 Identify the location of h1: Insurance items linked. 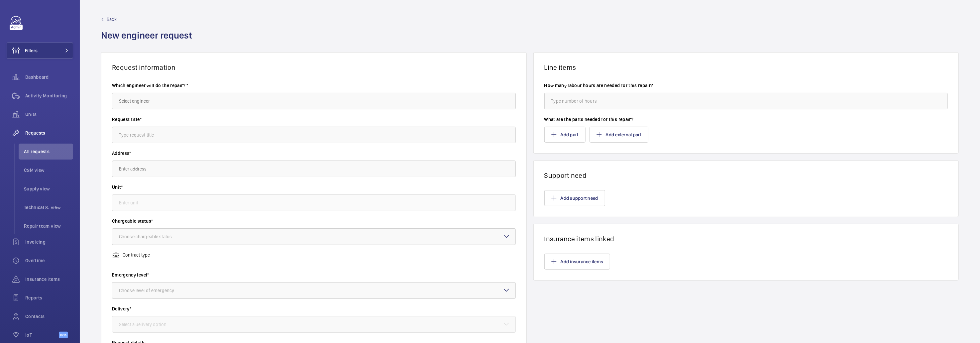
(746, 239).